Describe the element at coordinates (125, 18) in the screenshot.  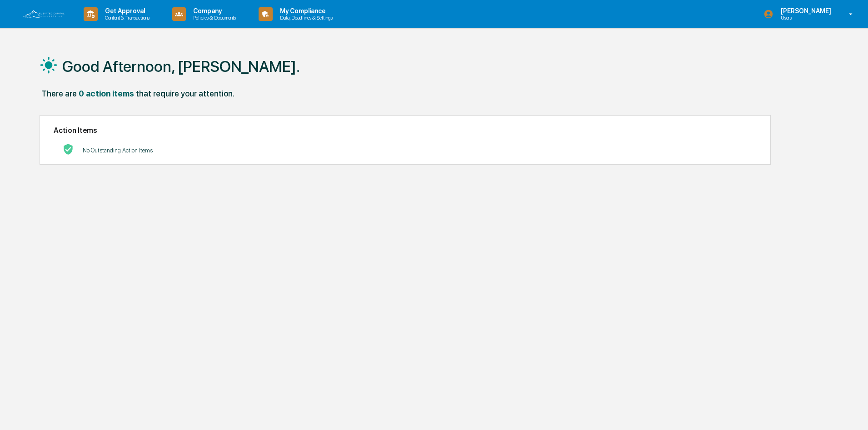
I see `p: Content & Transactions` at that location.